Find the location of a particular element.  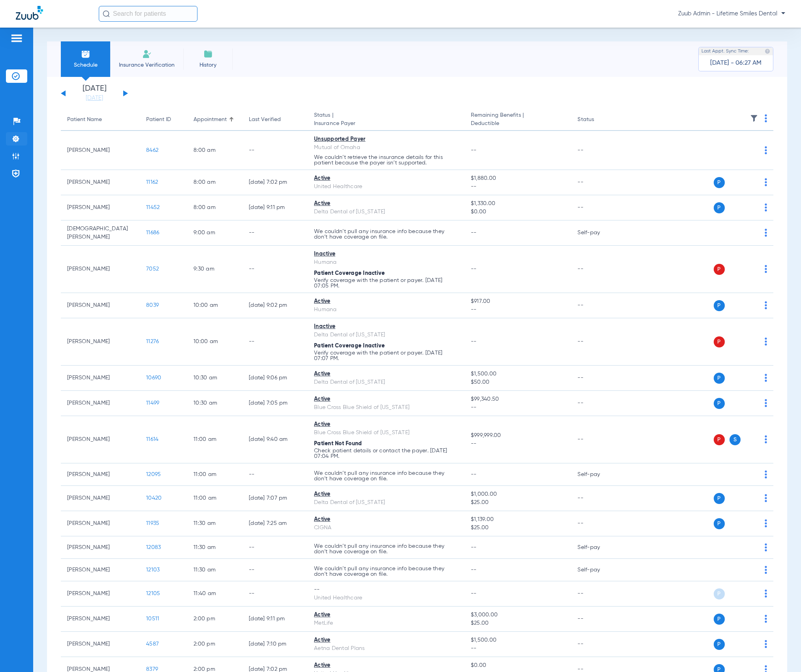

span: 10420 is located at coordinates (153, 499).